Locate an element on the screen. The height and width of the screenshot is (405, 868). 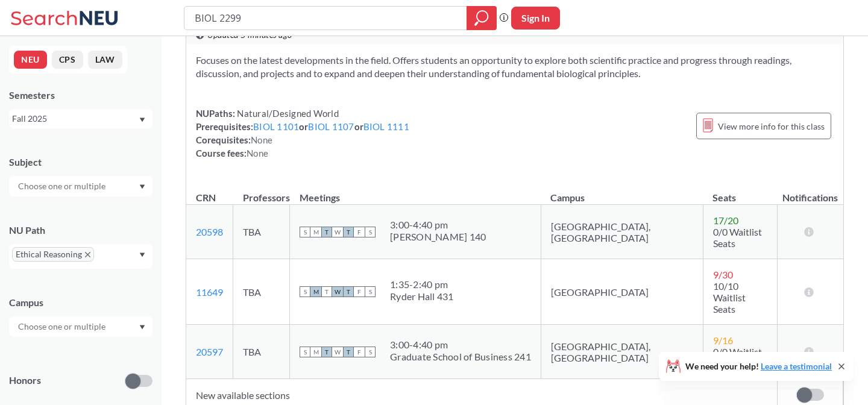
th: Notifications is located at coordinates (810, 192).